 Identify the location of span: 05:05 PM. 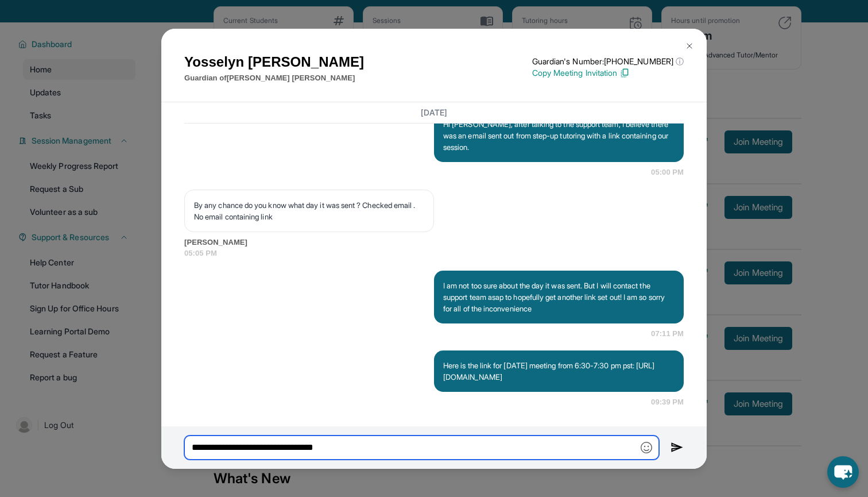
(434, 253).